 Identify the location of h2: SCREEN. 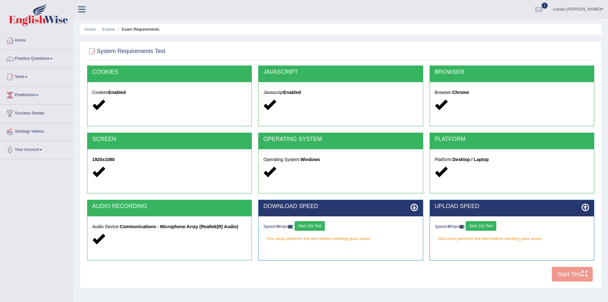
(170, 139).